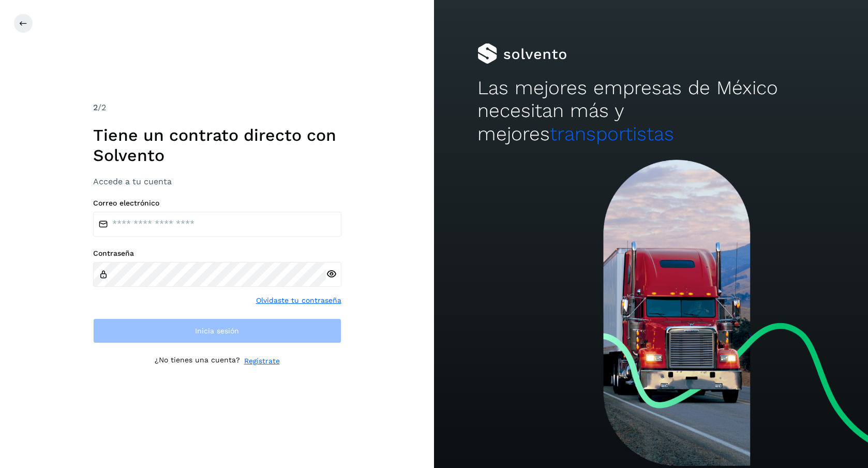 This screenshot has width=868, height=468. What do you see at coordinates (217, 181) in the screenshot?
I see `h3: Accede a tu cuenta` at bounding box center [217, 181].